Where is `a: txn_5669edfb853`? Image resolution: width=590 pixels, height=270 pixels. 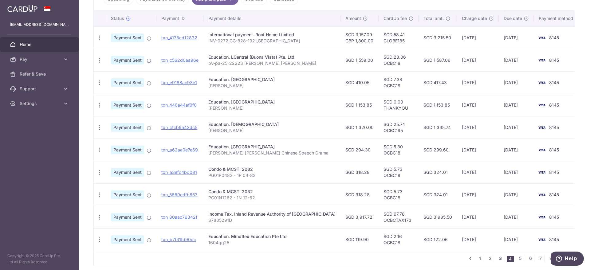 a: txn_5669edfb853 is located at coordinates (179, 195).